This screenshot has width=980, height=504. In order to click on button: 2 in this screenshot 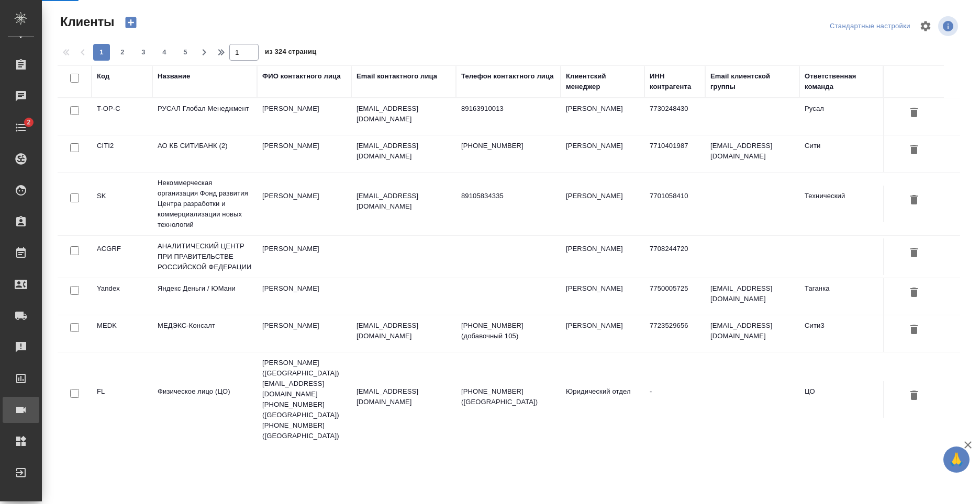, I will do `click(122, 52)`.